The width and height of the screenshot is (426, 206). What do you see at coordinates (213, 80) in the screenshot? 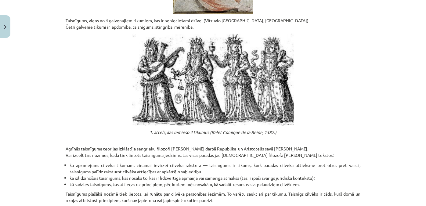
I see `img: C:\Users\anita.jozus\Desktop\1280px-Figure_des_quatre_Vertus_from_Ballet_comique_de_la_reine.jfif` at bounding box center [213, 80].